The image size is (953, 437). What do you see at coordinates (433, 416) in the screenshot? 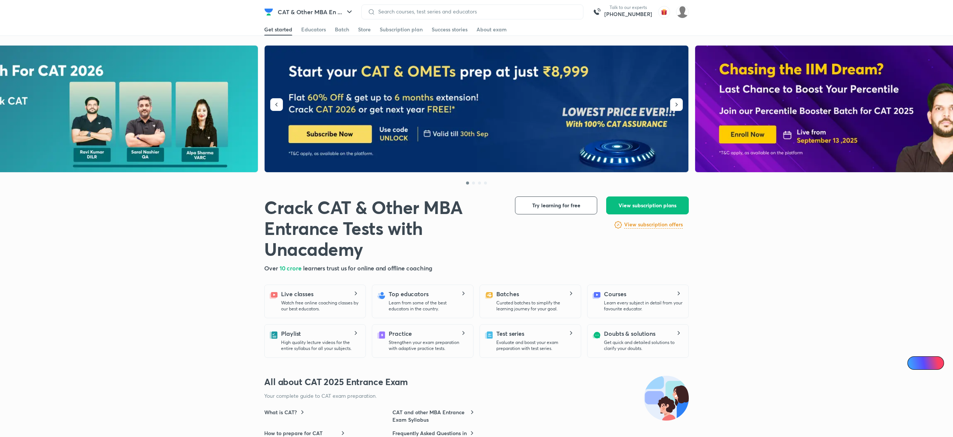
I see `a: CAT and other MBA Entrance Exam Syllabus` at bounding box center [433, 416].